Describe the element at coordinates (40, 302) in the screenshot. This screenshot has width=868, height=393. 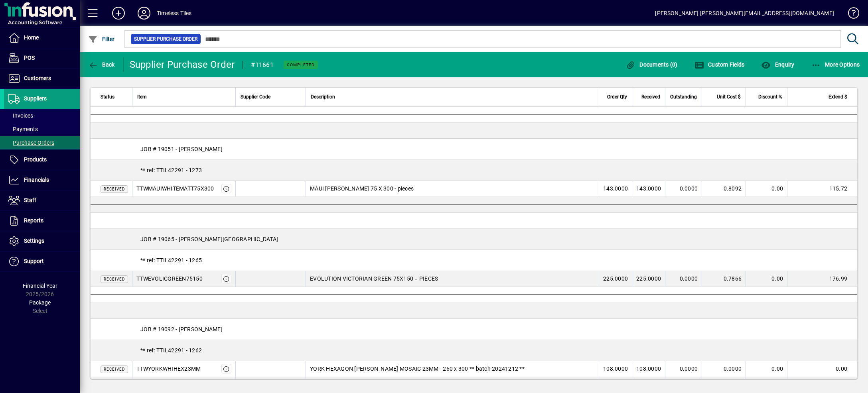
I see `span: Package` at that location.